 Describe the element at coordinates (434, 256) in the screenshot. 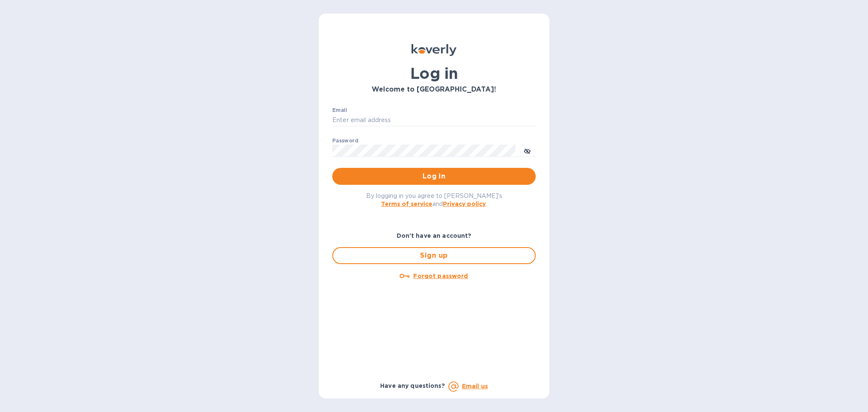

I see `button: Sign up` at that location.